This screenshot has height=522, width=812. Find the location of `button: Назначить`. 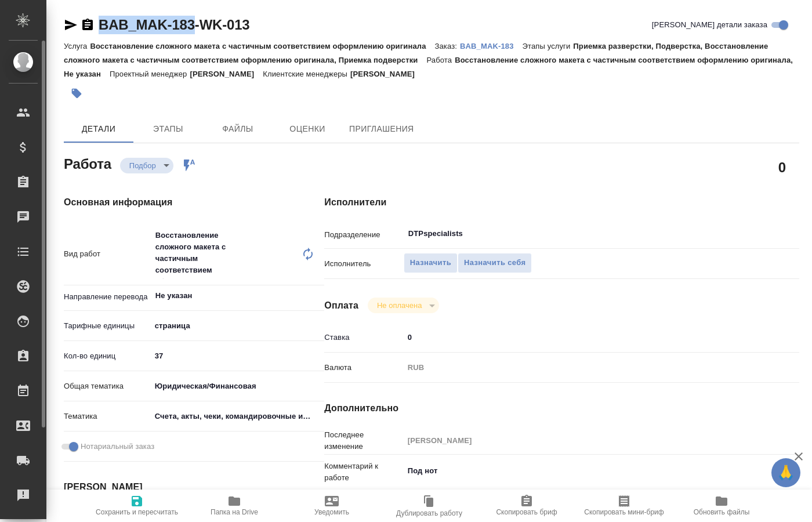

button: Назначить is located at coordinates (431, 262).